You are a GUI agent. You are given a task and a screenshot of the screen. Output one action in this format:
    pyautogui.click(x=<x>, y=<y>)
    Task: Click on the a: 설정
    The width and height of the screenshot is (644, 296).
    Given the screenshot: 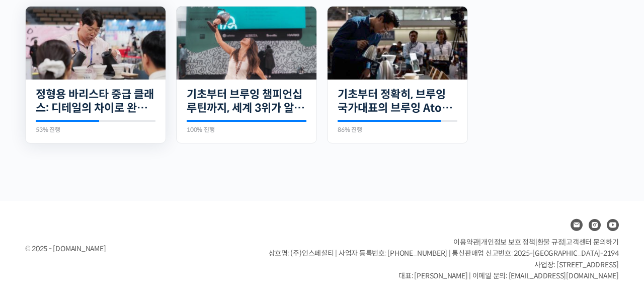 What is the action you would take?
    pyautogui.click(x=162, y=225)
    